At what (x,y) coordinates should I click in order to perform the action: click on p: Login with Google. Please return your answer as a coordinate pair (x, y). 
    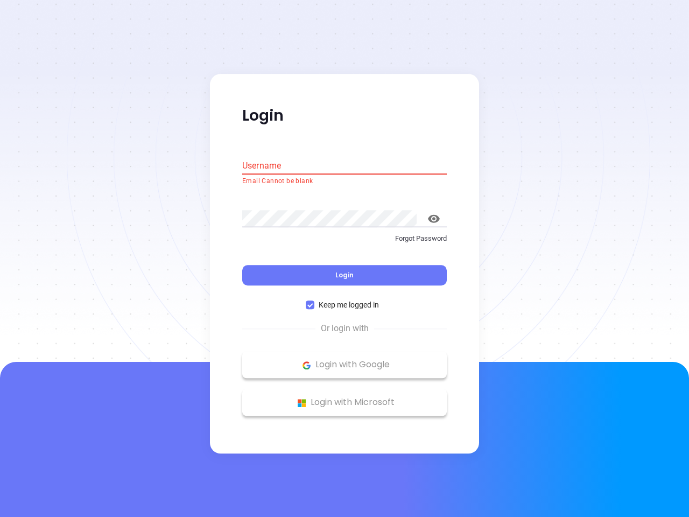
    Looking at the image, I should click on (345, 365).